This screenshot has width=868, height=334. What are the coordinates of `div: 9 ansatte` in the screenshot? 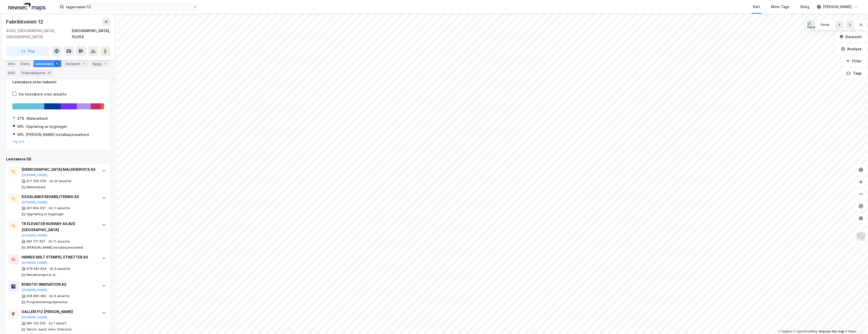 It's located at (62, 269).